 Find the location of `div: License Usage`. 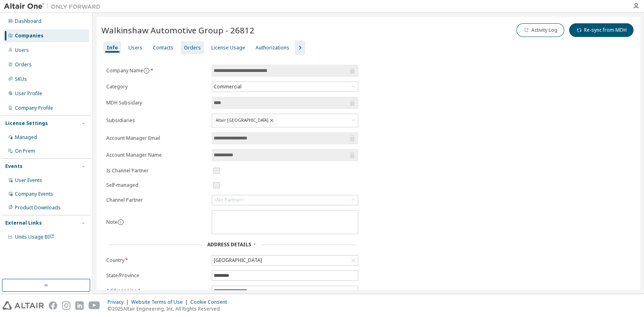

div: License Usage is located at coordinates (228, 48).